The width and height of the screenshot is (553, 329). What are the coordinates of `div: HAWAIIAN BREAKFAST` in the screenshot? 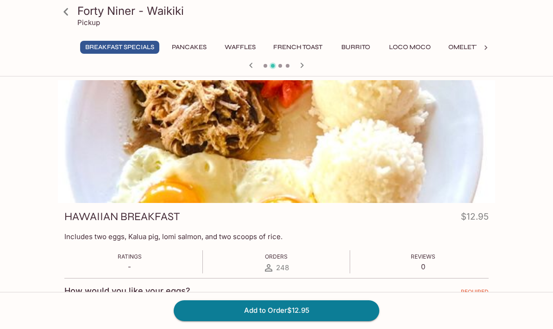 It's located at (277, 141).